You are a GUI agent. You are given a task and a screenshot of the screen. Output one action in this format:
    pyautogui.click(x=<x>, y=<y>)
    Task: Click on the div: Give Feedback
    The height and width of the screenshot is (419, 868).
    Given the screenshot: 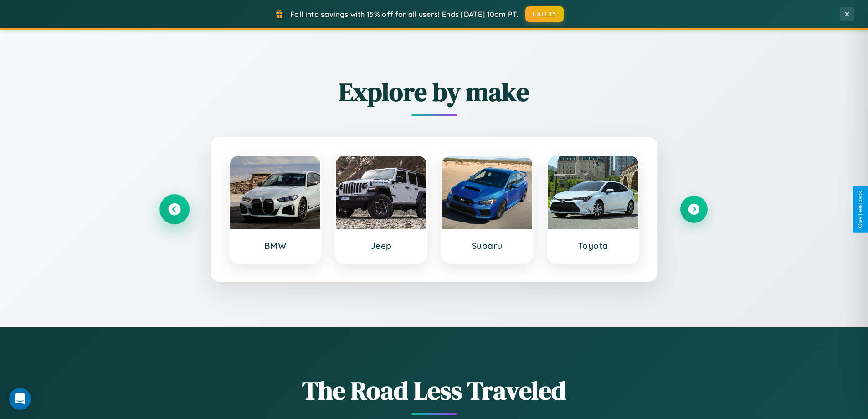 What is the action you would take?
    pyautogui.click(x=860, y=209)
    